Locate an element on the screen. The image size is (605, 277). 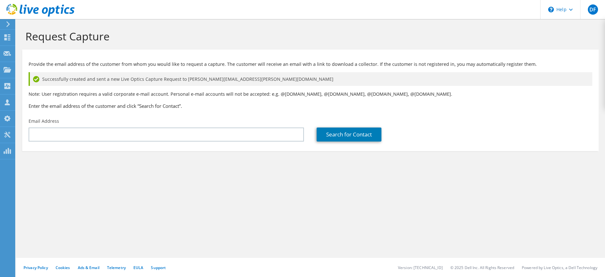
svg: \n is located at coordinates (551, 10).